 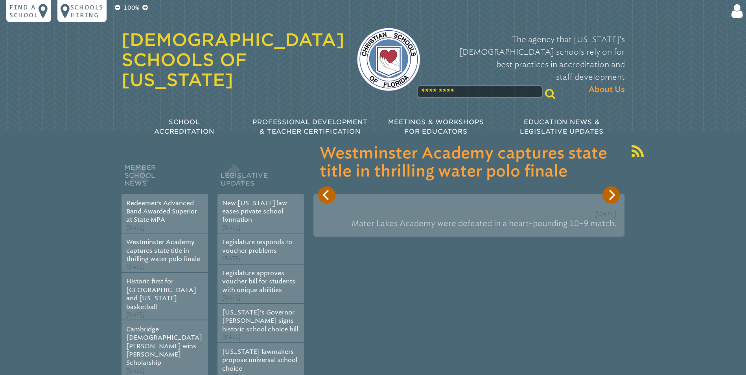 What do you see at coordinates (87, 11) in the screenshot?
I see `p: Schools Hiring` at bounding box center [87, 11].